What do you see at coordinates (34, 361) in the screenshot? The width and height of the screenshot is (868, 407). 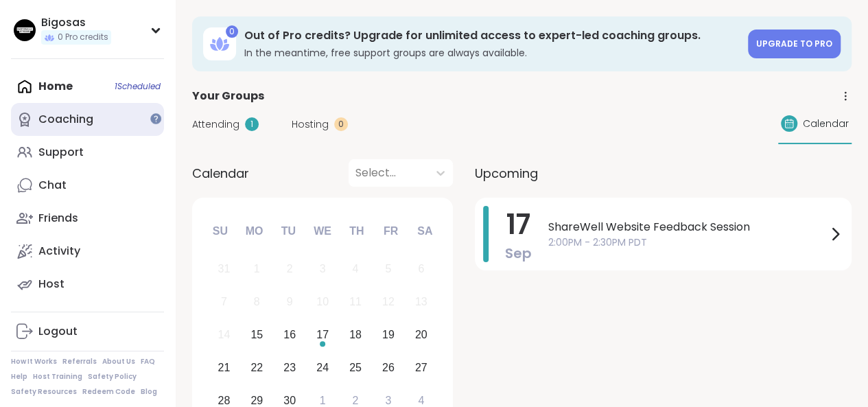 I see `a: How It Works` at bounding box center [34, 361].